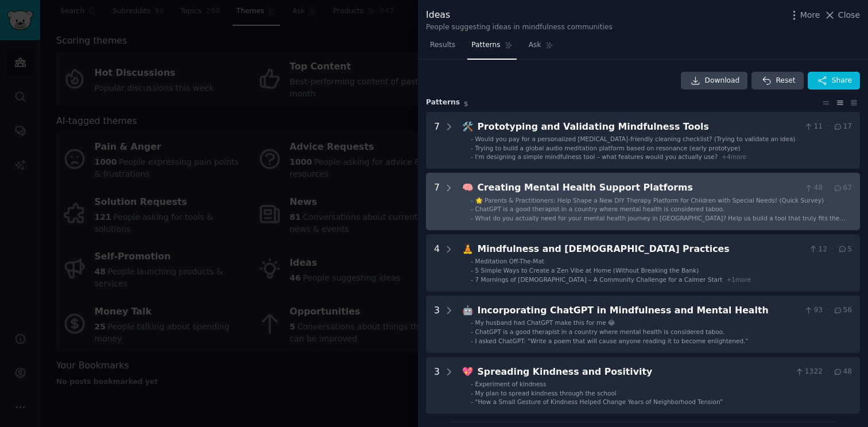  Describe the element at coordinates (510, 261) in the screenshot. I see `span: Meditation Off-The-Mat` at that location.